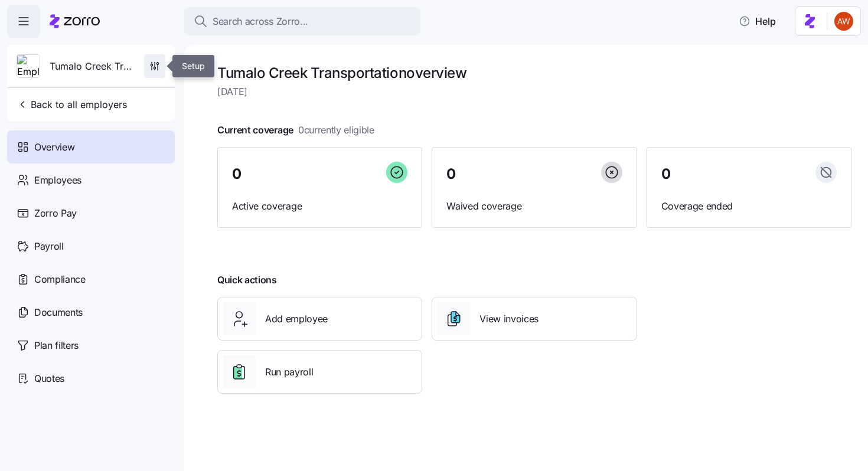 The width and height of the screenshot is (868, 471). What do you see at coordinates (91, 180) in the screenshot?
I see `a: Employees` at bounding box center [91, 180].